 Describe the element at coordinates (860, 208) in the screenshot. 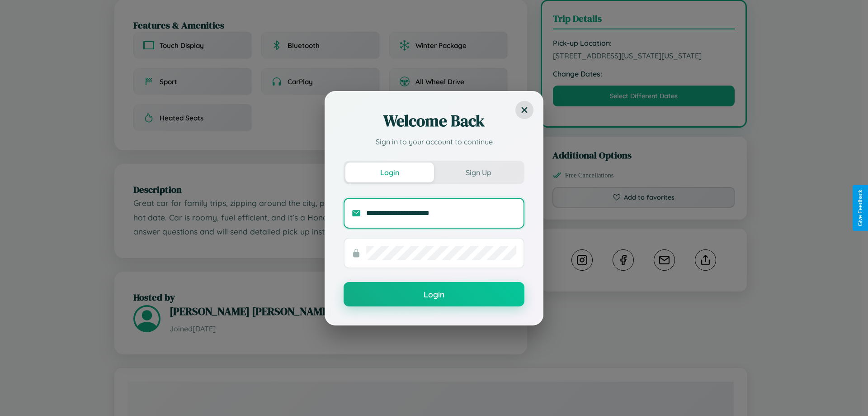

I see `div: Give Feedback` at that location.